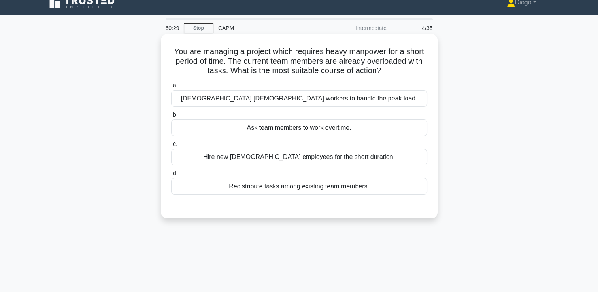 This screenshot has width=598, height=292. Describe the element at coordinates (175, 143) in the screenshot. I see `span: c.` at that location.